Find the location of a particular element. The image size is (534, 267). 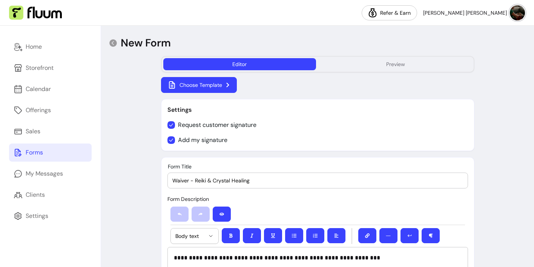

div: My Messages is located at coordinates (44, 173).